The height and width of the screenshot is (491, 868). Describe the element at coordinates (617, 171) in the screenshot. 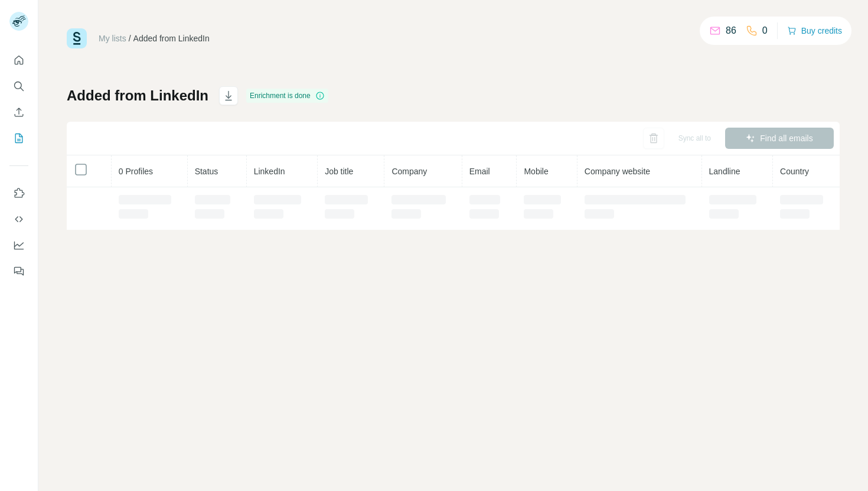

I see `span: Company website` at that location.